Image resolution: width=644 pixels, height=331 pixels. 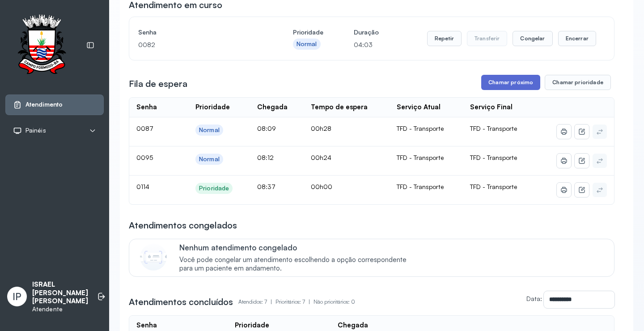 What do you see at coordinates (322, 157) in the screenshot?
I see `span: 00h24` at bounding box center [322, 157].